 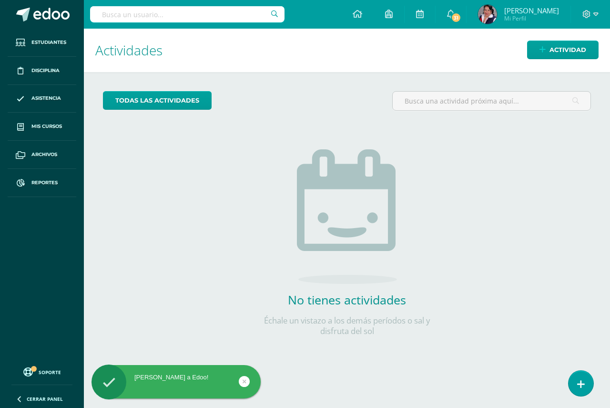 I want to click on a: Disciplina, so click(x=42, y=71).